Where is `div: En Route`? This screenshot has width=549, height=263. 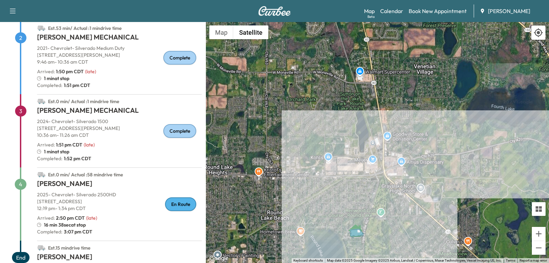 div: En Route is located at coordinates (181, 204).